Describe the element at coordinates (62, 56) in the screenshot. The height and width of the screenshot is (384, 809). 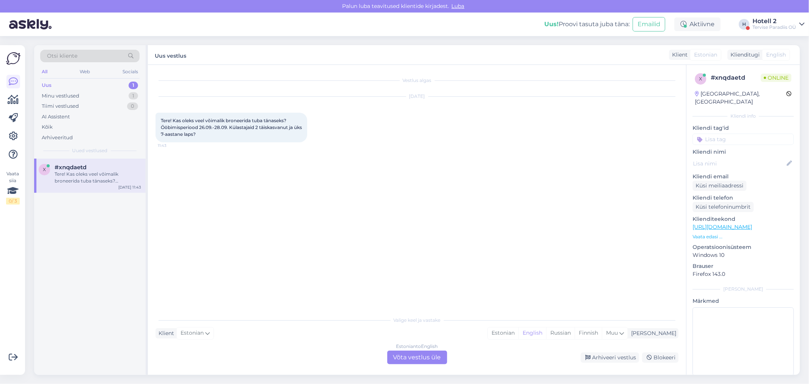
I see `span: Otsi kliente` at that location.